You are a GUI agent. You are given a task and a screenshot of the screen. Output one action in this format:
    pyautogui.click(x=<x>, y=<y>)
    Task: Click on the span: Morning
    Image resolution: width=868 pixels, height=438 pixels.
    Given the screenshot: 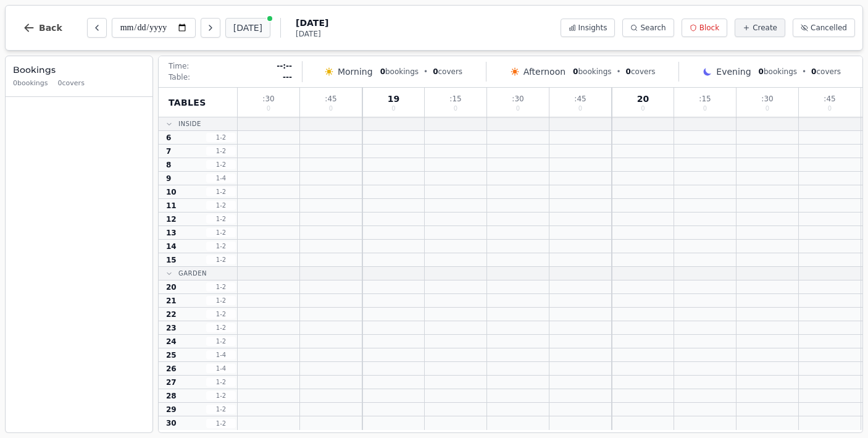 What is the action you would take?
    pyautogui.click(x=355, y=72)
    